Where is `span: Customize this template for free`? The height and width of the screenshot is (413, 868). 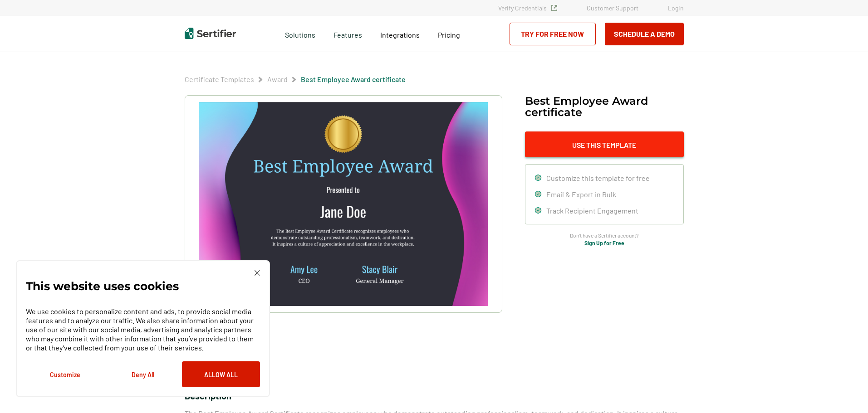 span: Customize this template for free is located at coordinates (598, 178).